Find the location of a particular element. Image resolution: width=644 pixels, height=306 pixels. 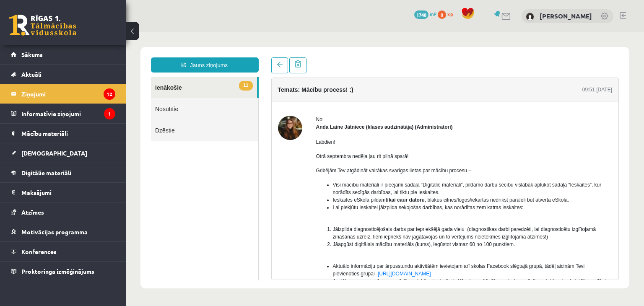

span: Jāapgūst digitālais mācību materiāls (kurss), iegūstot vismaz 60 no 100 punktiem. is located at coordinates (298, 212).